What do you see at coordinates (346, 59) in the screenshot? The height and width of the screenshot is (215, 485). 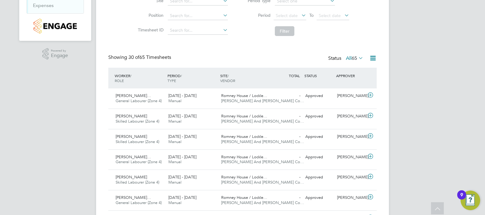 I see `div: Status` at bounding box center [346, 59].